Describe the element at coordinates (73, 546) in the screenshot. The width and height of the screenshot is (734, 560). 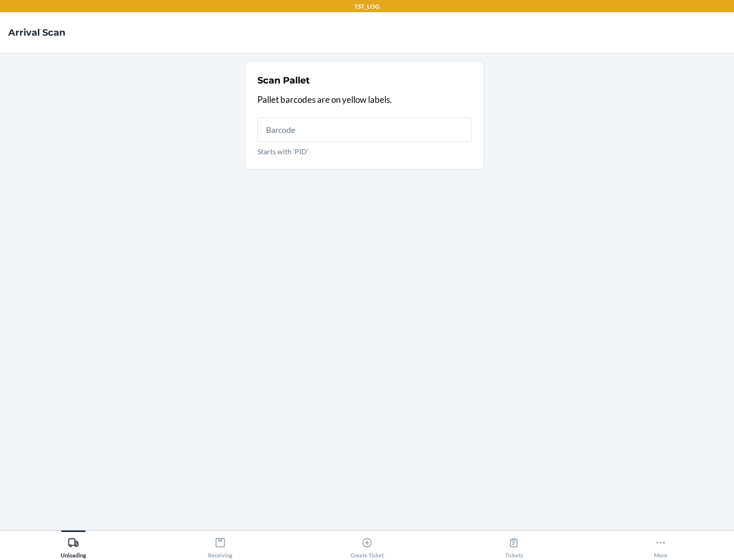
I see `div: Unloading` at that location.